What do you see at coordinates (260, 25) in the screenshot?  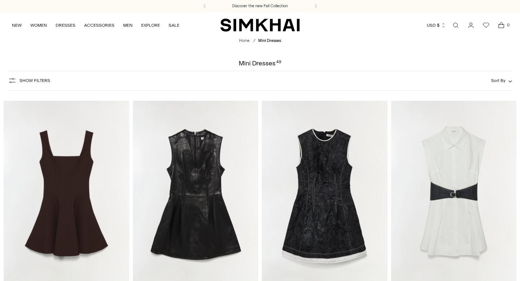 I see `a: SIMKHAI` at bounding box center [260, 25].